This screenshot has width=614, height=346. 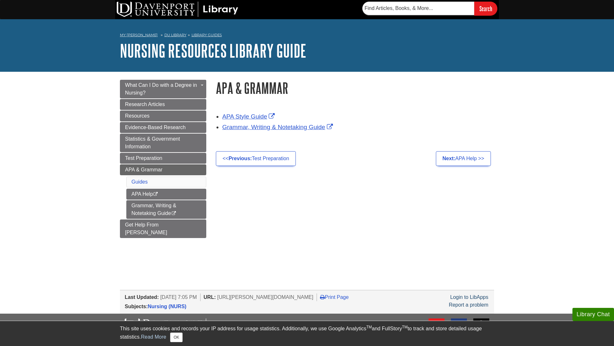 What do you see at coordinates (419, 8) in the screenshot?
I see `input: Find Articles, Books, & More...` at bounding box center [419, 8].